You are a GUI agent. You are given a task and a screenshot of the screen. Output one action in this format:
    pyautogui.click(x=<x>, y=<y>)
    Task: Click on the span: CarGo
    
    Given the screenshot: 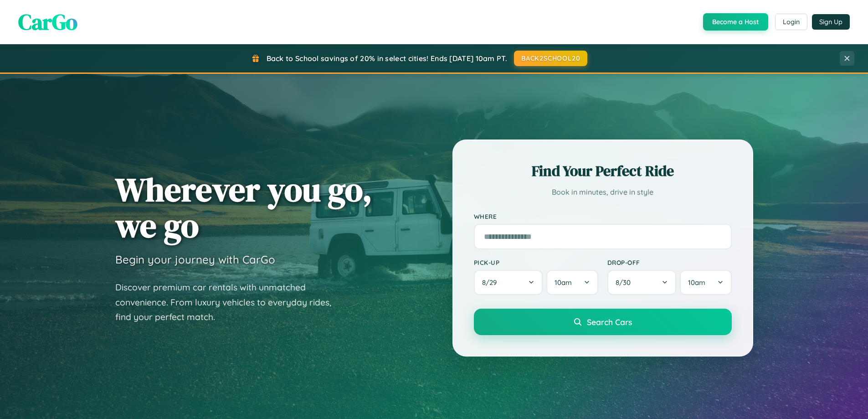 What is the action you would take?
    pyautogui.click(x=48, y=22)
    